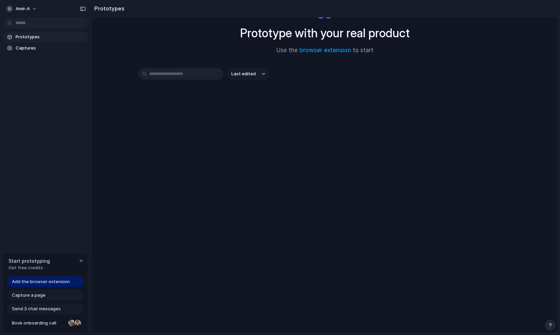 This screenshot has height=335, width=560. I want to click on a: browser extension, so click(325, 50).